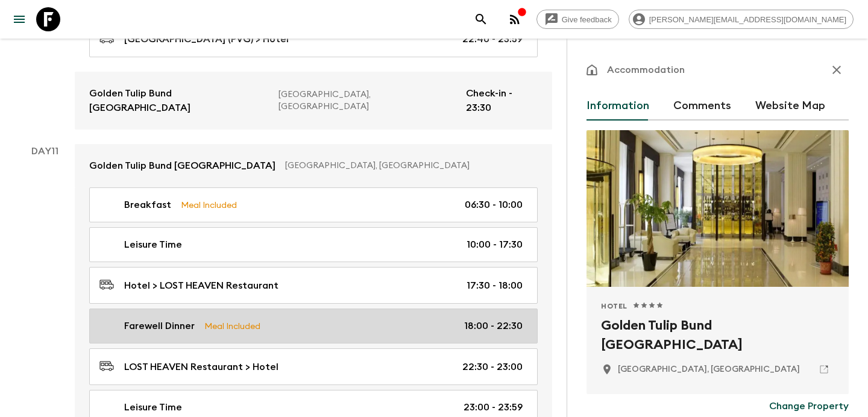 This screenshot has height=417, width=868. I want to click on p: Check-in - 23:30, so click(501, 101).